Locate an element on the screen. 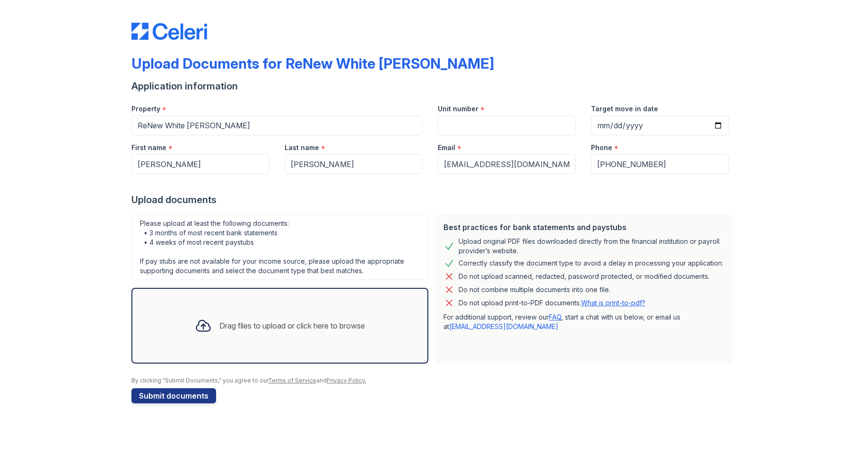  img: CE_Logo_Blue-a8612792a0a2168367f1c8372b55b34899dd931a85d93a1a3d3e32e68fde9ad4.png is located at coordinates (169, 31).